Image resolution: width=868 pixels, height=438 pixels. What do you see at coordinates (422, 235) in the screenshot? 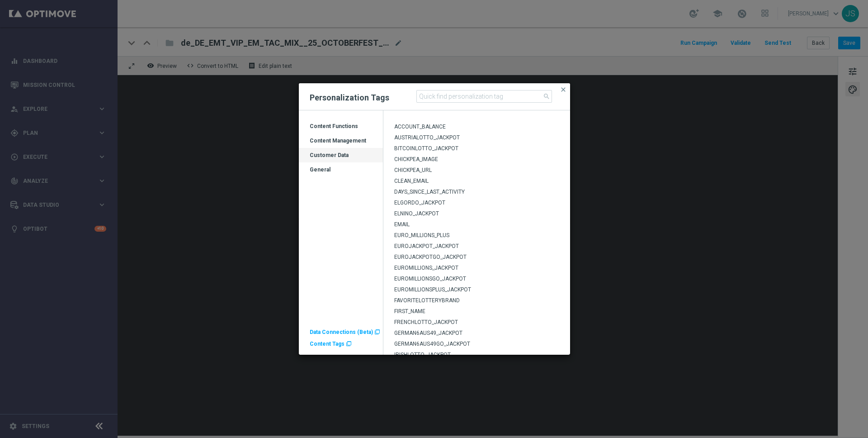
I see `span: EURO_MILLIONS_PLUS` at bounding box center [422, 235].